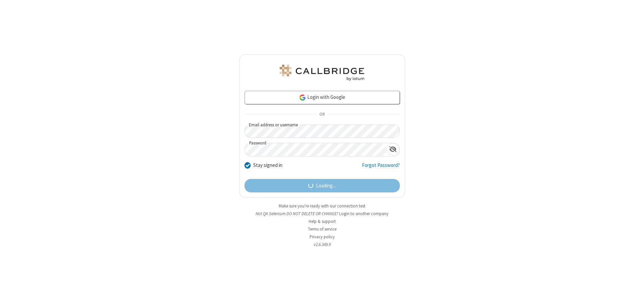  Describe the element at coordinates (303, 98) in the screenshot. I see `img: google-icon.png` at that location.